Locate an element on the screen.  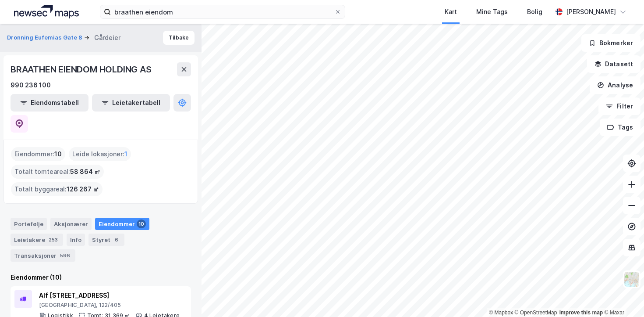
button: Dronning Eufemias Gate 8 is located at coordinates (46, 38).